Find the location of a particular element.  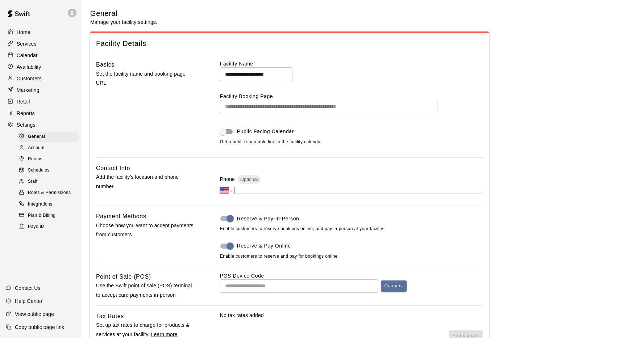

p: Home is located at coordinates (23, 32).